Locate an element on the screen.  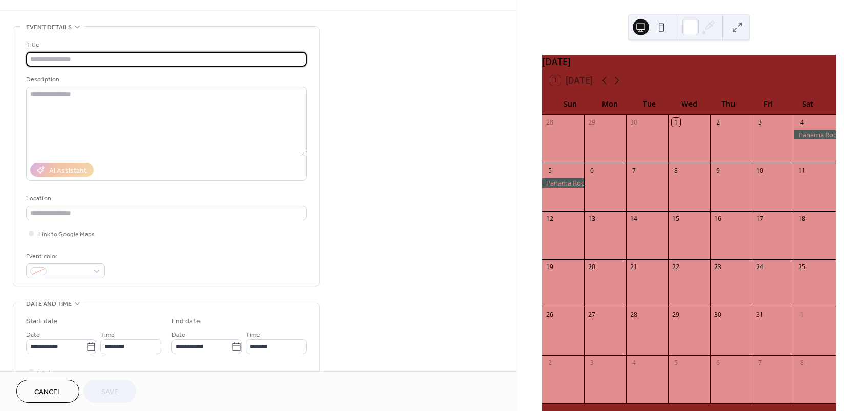
div: 27 is located at coordinates (592, 314).